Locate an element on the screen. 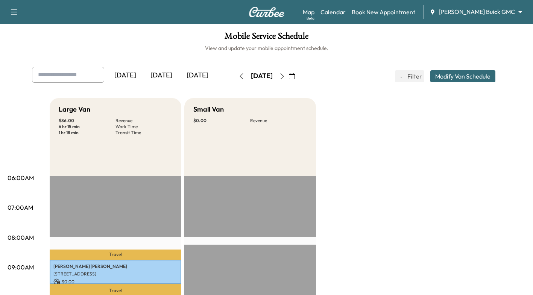 The image size is (533, 295). p: Travel is located at coordinates (115, 255).